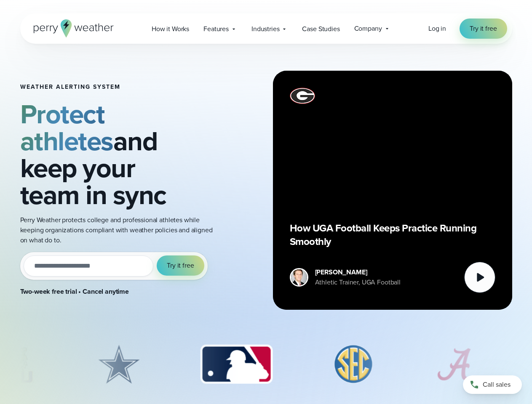 The width and height of the screenshot is (532, 404). I want to click on div: 4 of 8, so click(354, 365).